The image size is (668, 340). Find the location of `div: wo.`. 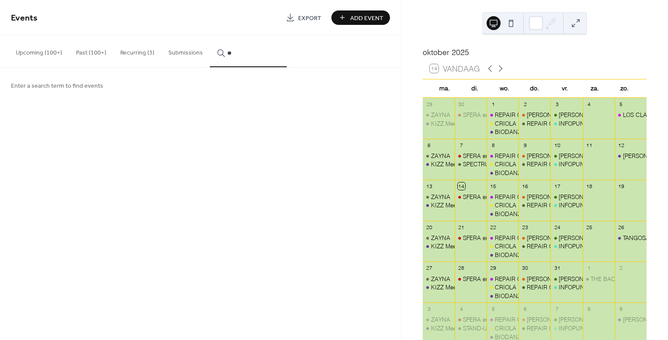

div: wo. is located at coordinates (504, 88).